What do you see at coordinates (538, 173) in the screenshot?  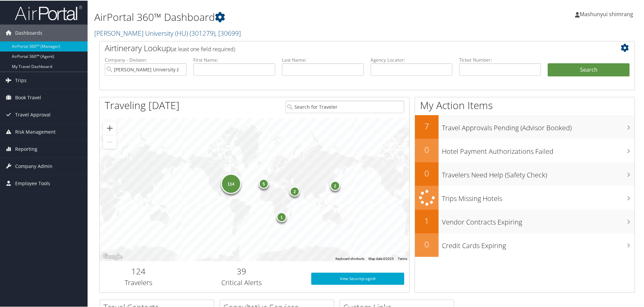 I see `h3: Travelers Need Help (Safety Check)` at bounding box center [538, 173].